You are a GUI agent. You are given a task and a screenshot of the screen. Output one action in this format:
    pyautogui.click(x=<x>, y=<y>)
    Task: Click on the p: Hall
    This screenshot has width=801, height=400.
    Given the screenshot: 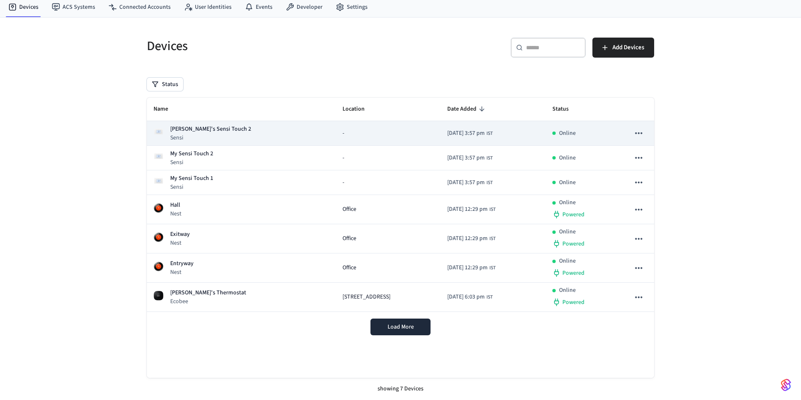 What is the action you would take?
    pyautogui.click(x=176, y=205)
    